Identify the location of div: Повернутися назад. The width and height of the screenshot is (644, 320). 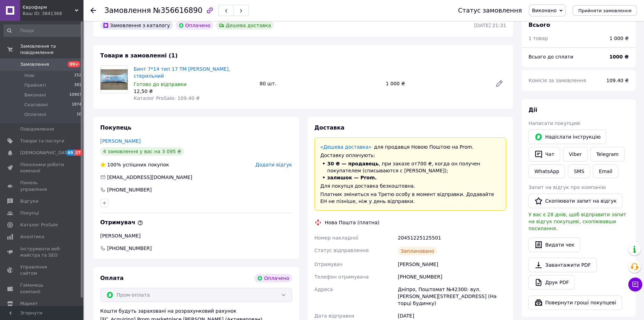
(93, 10).